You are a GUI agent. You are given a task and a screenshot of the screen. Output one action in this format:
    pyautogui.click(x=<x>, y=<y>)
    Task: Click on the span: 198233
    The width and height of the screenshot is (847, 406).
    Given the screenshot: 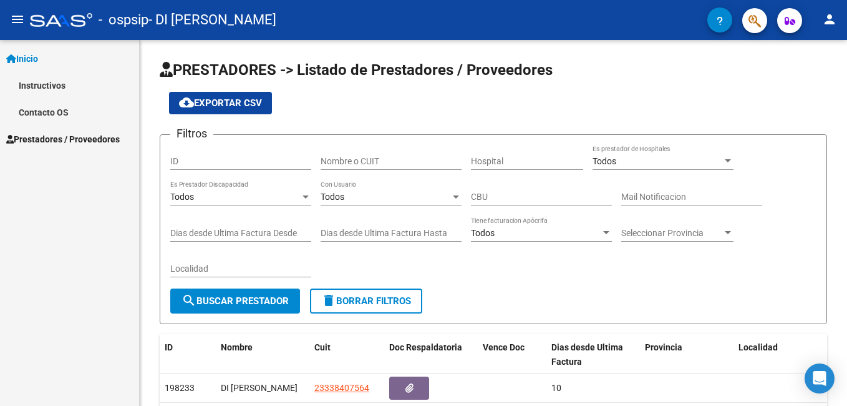 What is the action you would take?
    pyautogui.click(x=180, y=388)
    